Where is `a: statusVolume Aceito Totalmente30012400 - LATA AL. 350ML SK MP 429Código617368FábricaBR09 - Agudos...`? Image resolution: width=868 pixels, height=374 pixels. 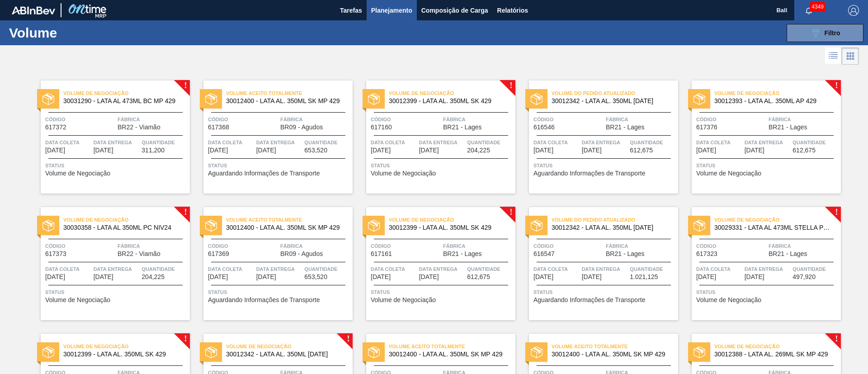
a: statusVolume Aceito Totalmente30012400 - LATA AL. 350ML SK MP 429Código617368FábricaBR09 - Agudos... is located at coordinates (272, 137).